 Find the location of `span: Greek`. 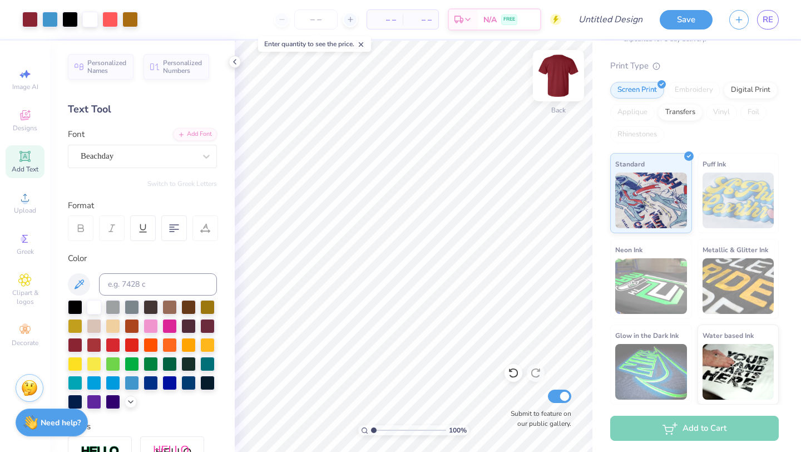

span: Greek is located at coordinates (25, 252).